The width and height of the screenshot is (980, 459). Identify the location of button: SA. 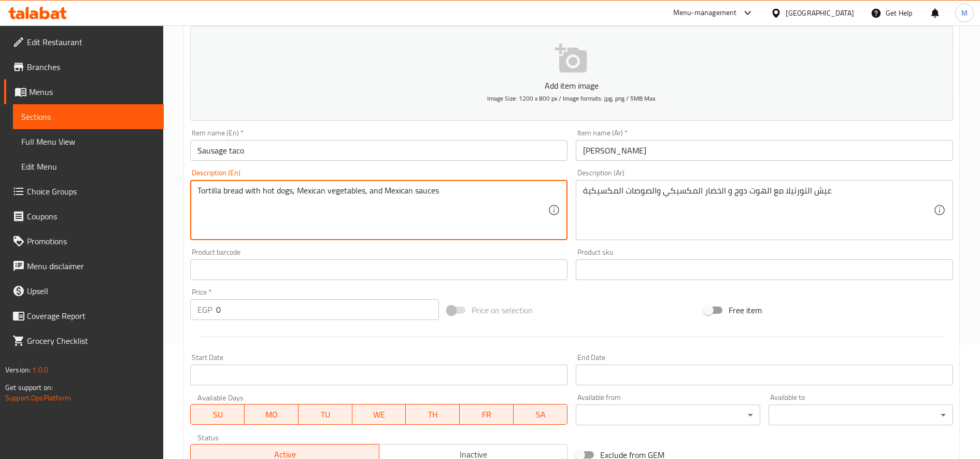
(541, 415).